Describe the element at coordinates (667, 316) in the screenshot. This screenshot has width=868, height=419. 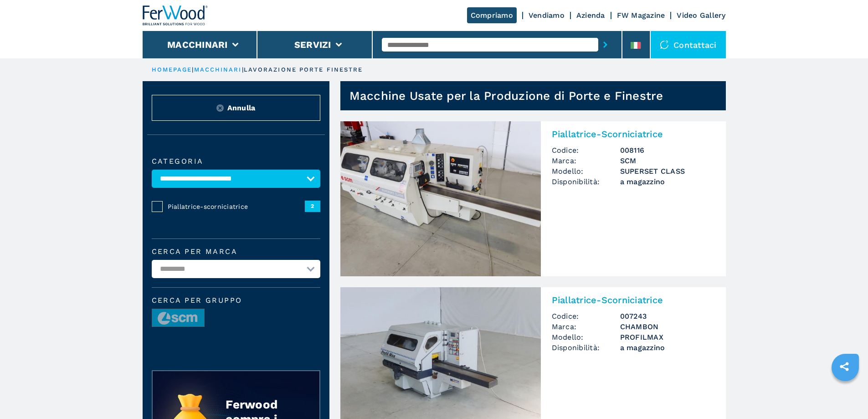
I see `h3: 007243` at that location.